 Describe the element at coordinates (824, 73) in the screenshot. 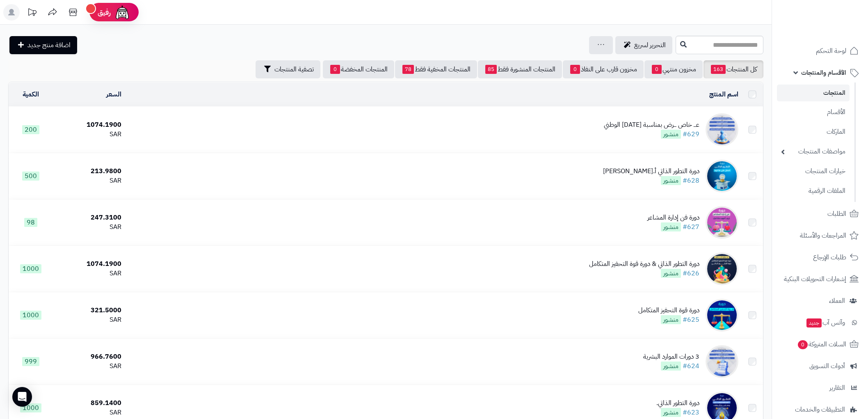

I see `span: الأقسام والمنتجات` at that location.